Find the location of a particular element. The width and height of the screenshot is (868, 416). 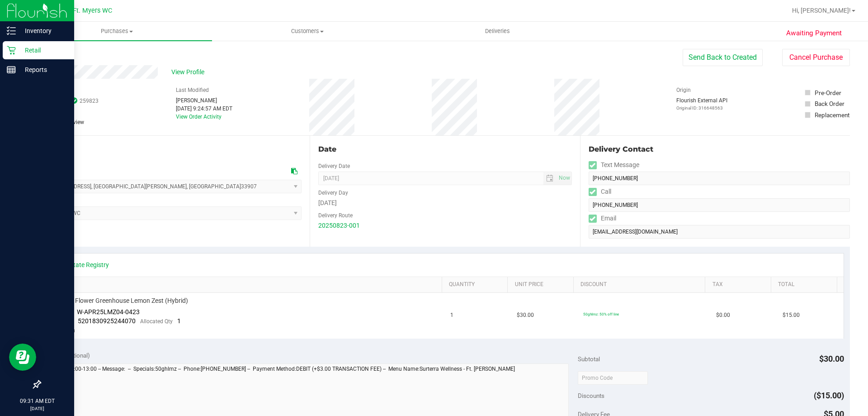

a: View State Registry is located at coordinates (82, 265).